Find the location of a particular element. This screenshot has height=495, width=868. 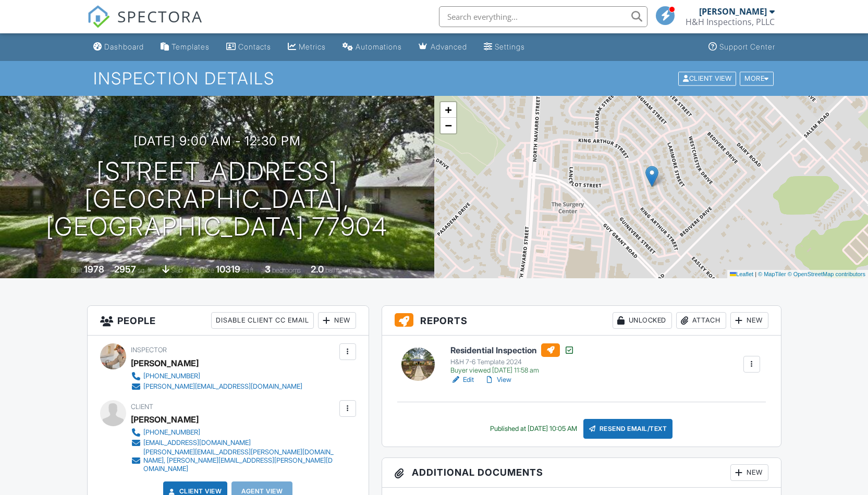

a: Dashboard is located at coordinates (119, 47).